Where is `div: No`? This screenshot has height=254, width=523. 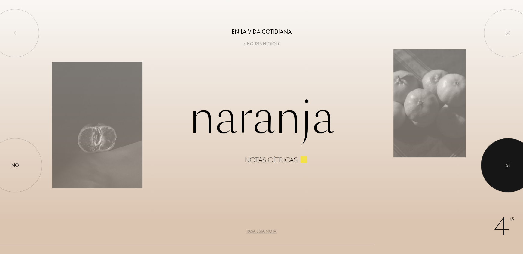
div: No is located at coordinates (15, 165).